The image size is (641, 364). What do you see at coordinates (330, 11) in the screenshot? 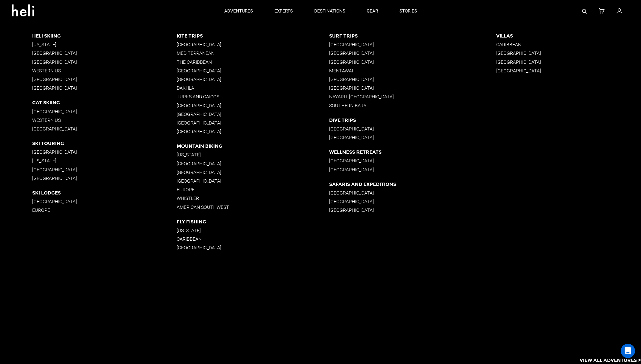
I see `p: destinations` at bounding box center [330, 11].